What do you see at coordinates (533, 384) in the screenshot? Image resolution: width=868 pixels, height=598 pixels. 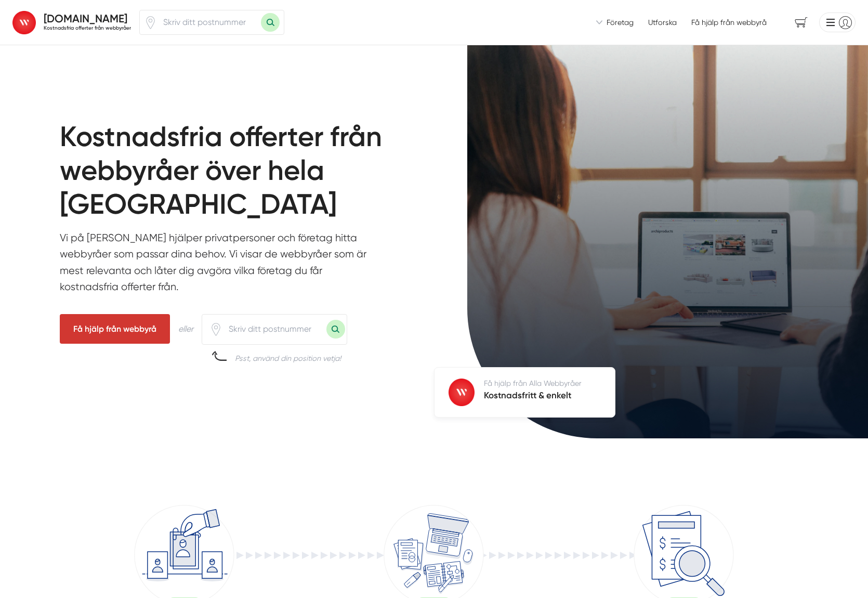 I see `span: Få hjälp från Alla Webbyråer` at bounding box center [533, 384].